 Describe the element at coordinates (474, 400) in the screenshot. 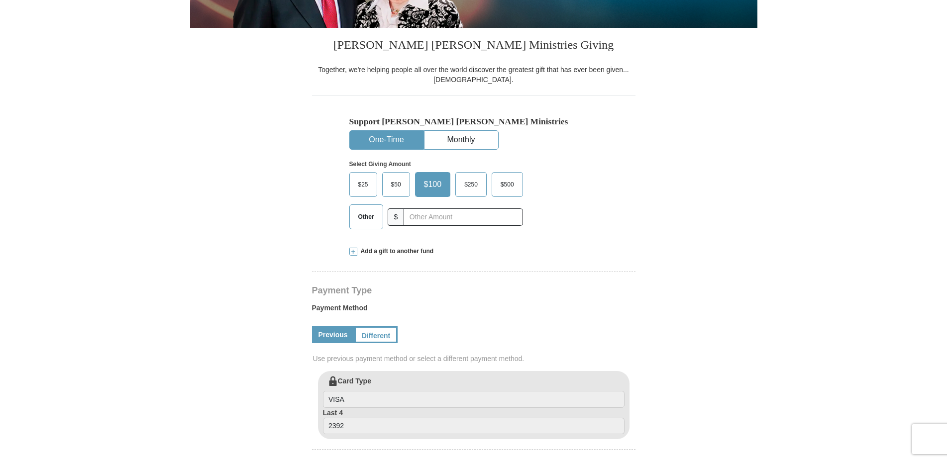

I see `input: Card Type` at that location.